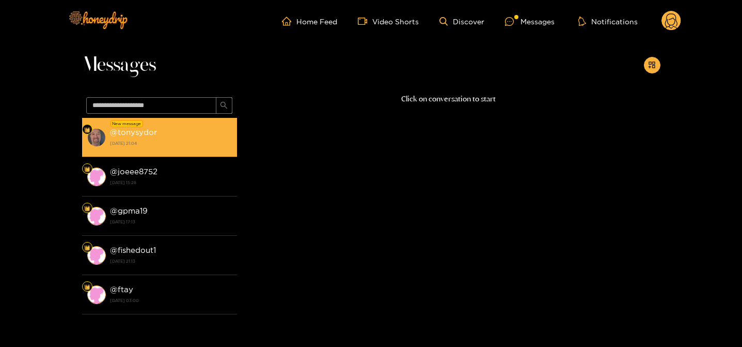 The image size is (742, 347). I want to click on span: appstore-add, so click(652, 65).